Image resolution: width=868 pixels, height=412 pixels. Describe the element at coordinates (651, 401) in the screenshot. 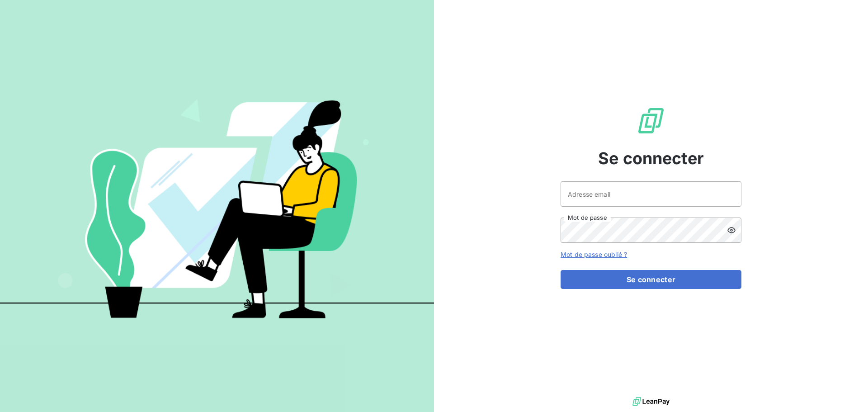

I see `img: logo` at that location.